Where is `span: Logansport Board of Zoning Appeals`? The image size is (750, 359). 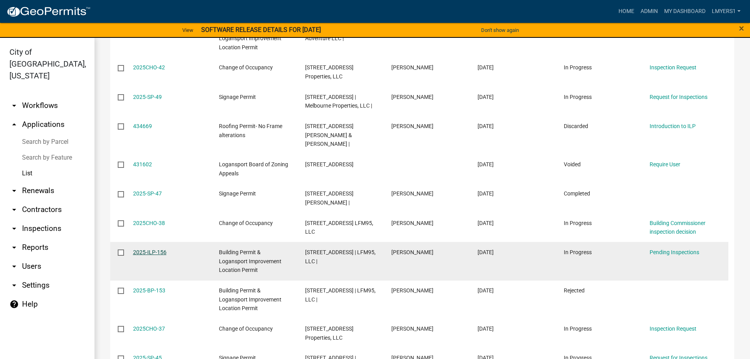
span: Logansport Board of Zoning Appeals is located at coordinates (254, 169).